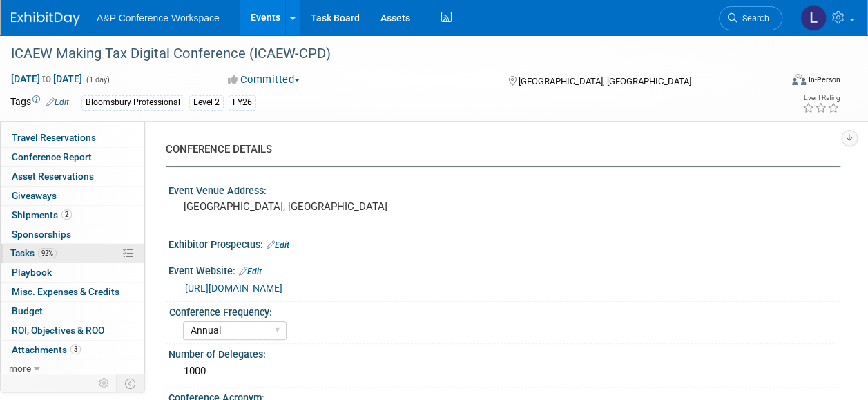  I want to click on a: Asset Reservations, so click(72, 176).